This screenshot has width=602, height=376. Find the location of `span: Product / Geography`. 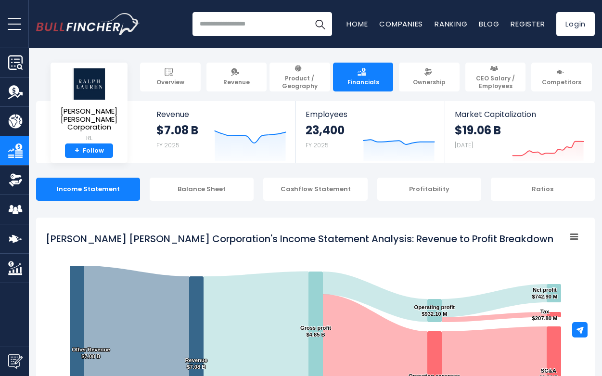

span: Product / Geography is located at coordinates (300, 82).